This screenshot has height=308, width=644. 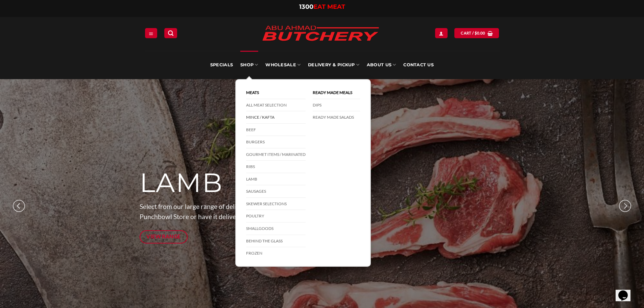 What do you see at coordinates (480, 33) in the screenshot?
I see `bdi: 0.00` at bounding box center [480, 33].